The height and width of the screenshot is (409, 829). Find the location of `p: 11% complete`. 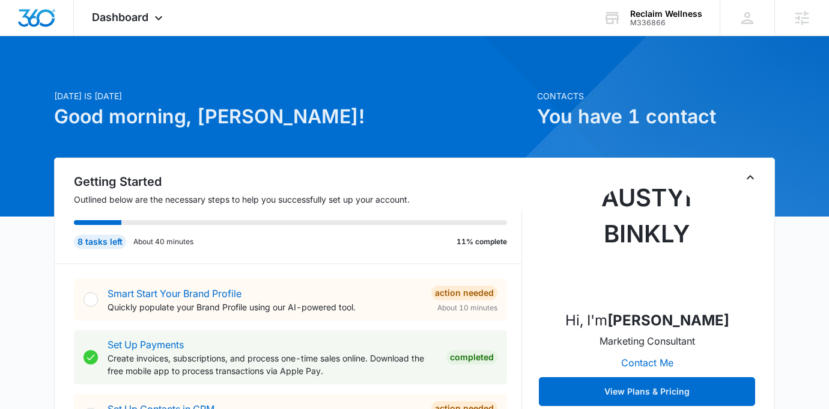

p: 11% complete is located at coordinates (482, 242).